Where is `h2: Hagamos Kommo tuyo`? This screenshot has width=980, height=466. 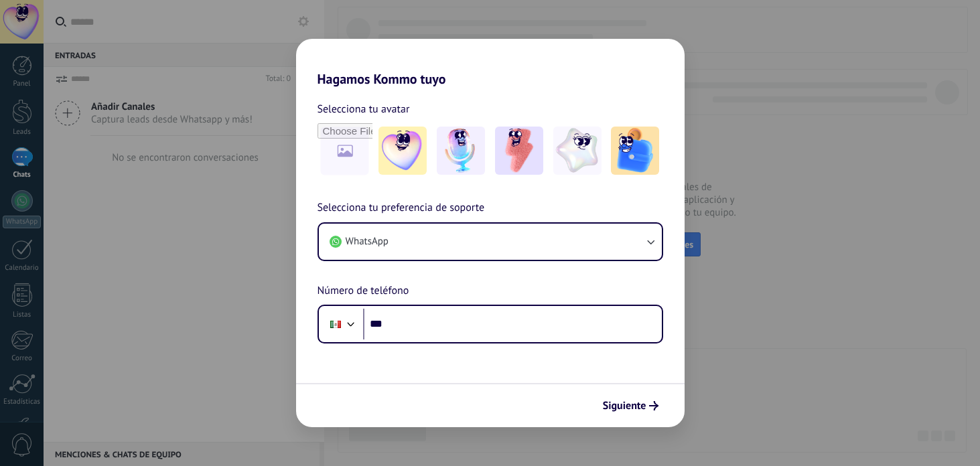 h2: Hagamos Kommo tuyo is located at coordinates (491, 63).